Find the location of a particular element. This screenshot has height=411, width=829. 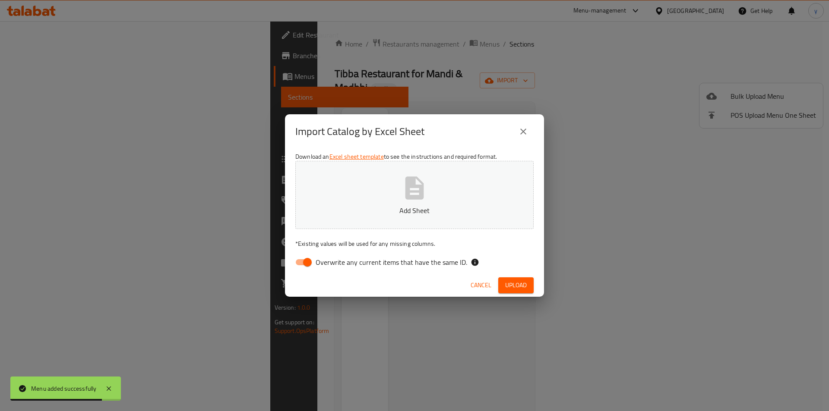

svg: If the overwrite option isn't selected, then the items that match an existing ID will be ignored ... is located at coordinates (475, 263).